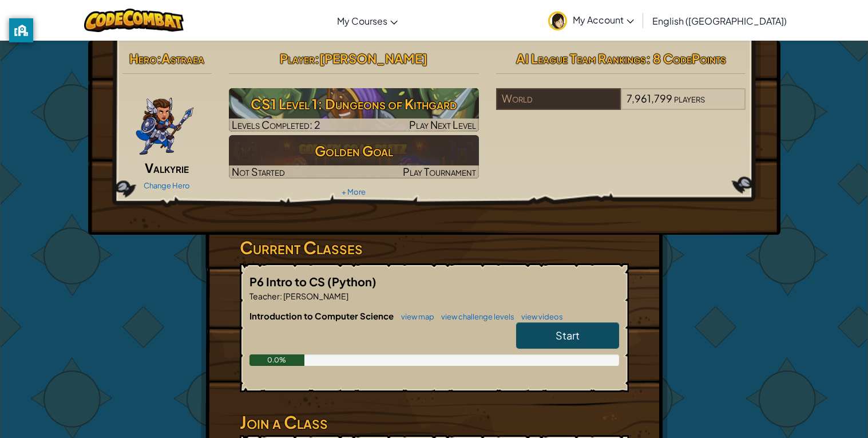 The width and height of the screenshot is (868, 438). I want to click on a: Golden GoalNot StartedPlay Tournament, so click(354, 157).